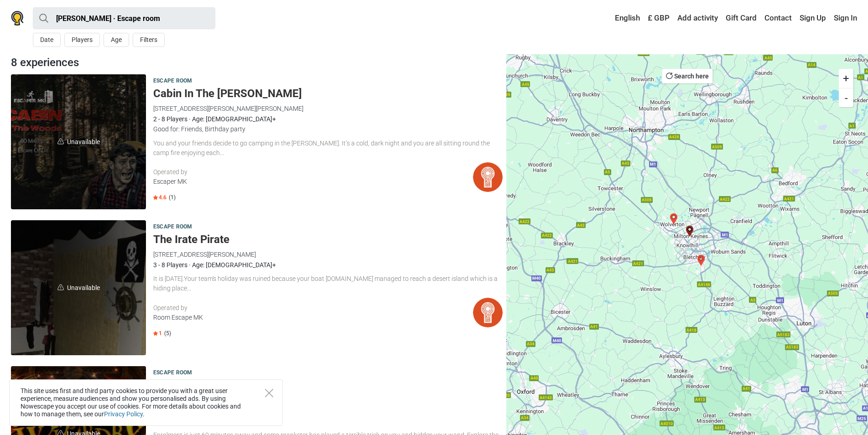 Image resolution: width=868 pixels, height=435 pixels. I want to click on button: Age, so click(116, 40).